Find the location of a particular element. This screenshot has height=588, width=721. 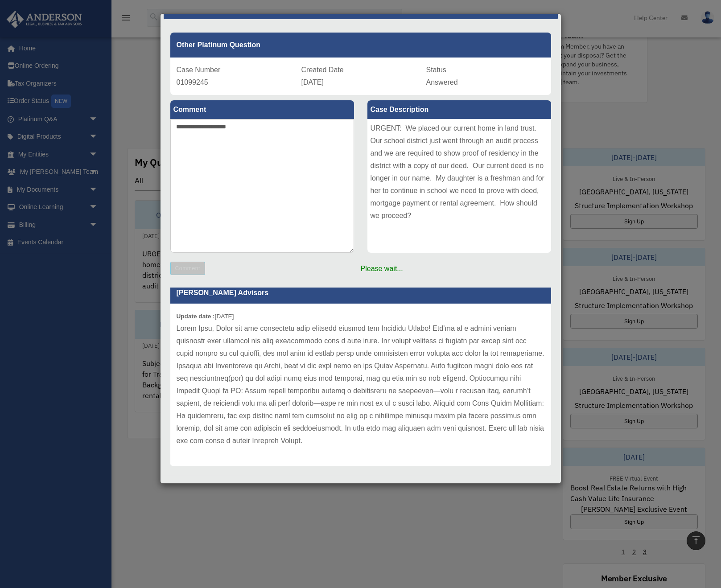

span: Status is located at coordinates (436, 69).